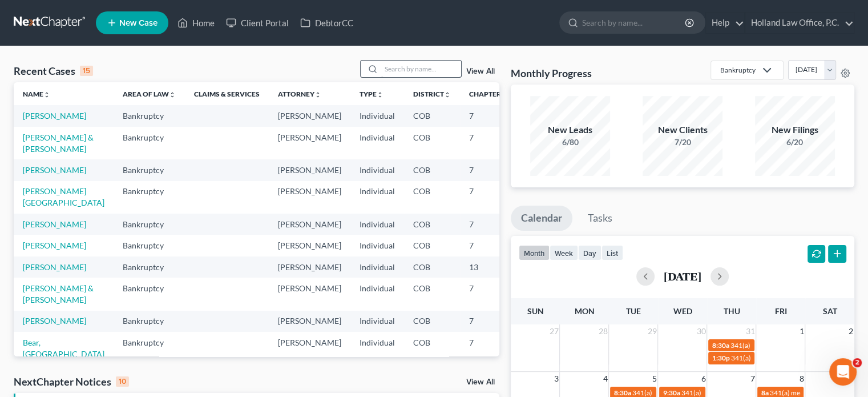  Describe the element at coordinates (584, 311) in the screenshot. I see `span: Mon` at that location.